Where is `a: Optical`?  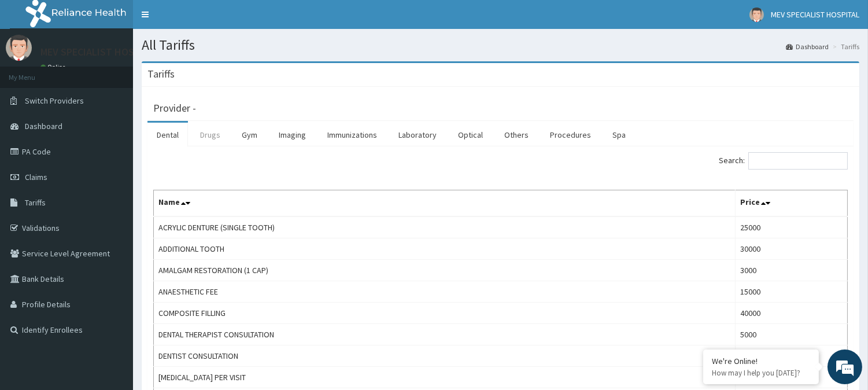
a: Optical is located at coordinates (470, 135).